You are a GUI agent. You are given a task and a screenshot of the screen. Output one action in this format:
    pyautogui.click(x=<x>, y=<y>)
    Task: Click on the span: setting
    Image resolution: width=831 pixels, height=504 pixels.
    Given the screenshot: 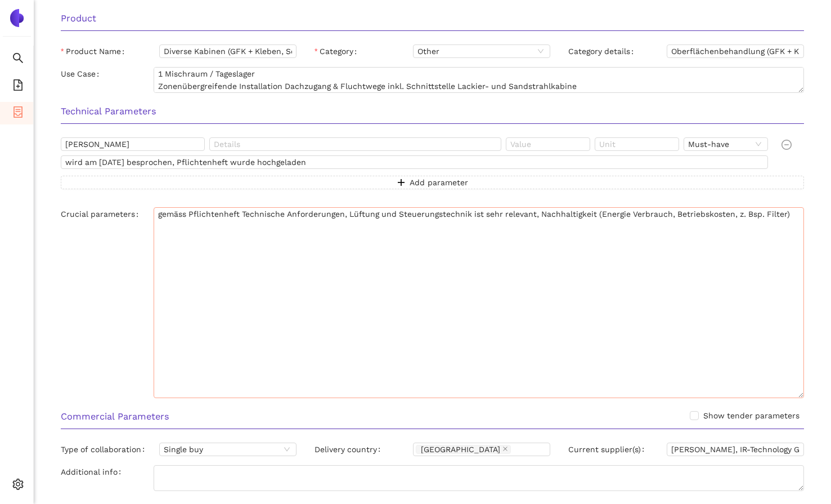 What is the action you would take?
    pyautogui.click(x=18, y=485)
    